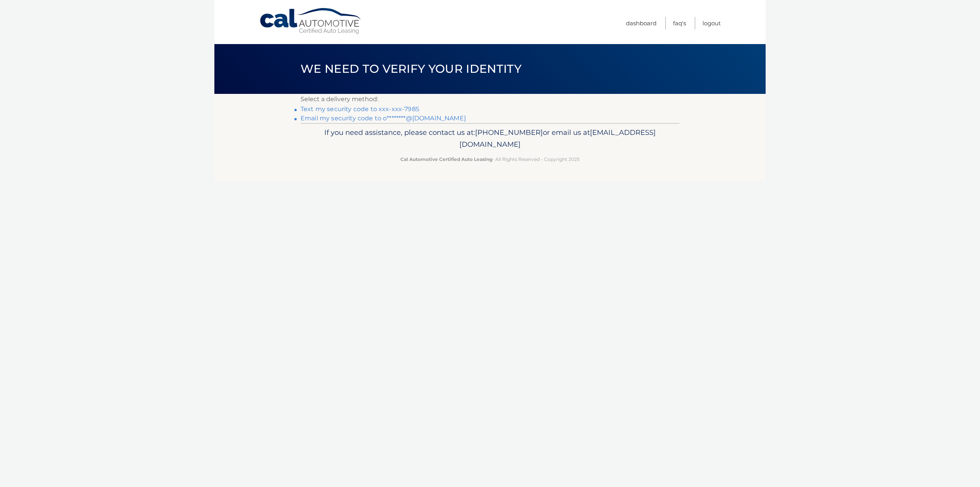  Describe the element at coordinates (490, 139) in the screenshot. I see `p: If you need assistance, please contact us at: or email us at` at that location.